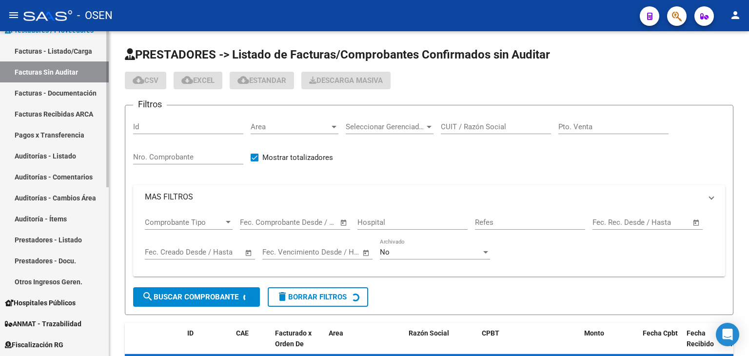 The image size is (749, 356). Describe the element at coordinates (594, 333) in the screenshot. I see `span: Monto` at that location.